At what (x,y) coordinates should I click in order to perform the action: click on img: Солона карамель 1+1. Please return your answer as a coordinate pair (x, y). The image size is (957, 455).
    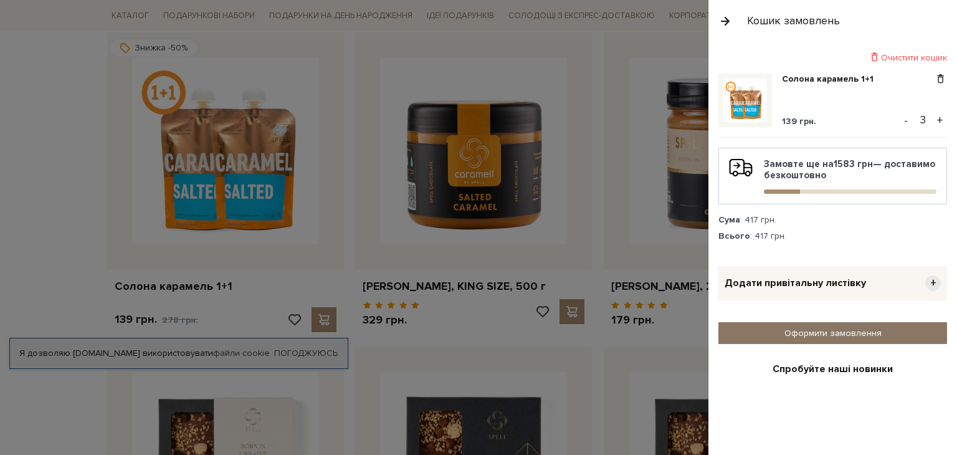
    Looking at the image, I should click on (745, 100).